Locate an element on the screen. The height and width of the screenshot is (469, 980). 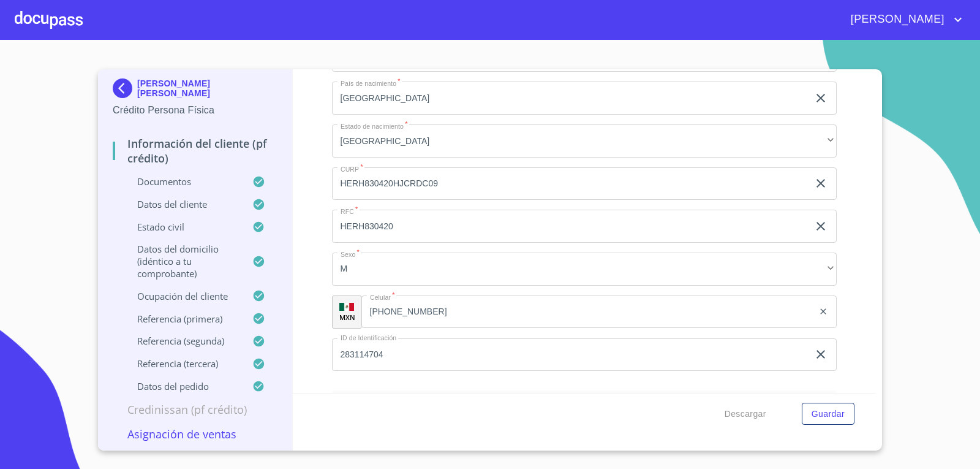
p: Referencia (segunda) is located at coordinates (182, 341).